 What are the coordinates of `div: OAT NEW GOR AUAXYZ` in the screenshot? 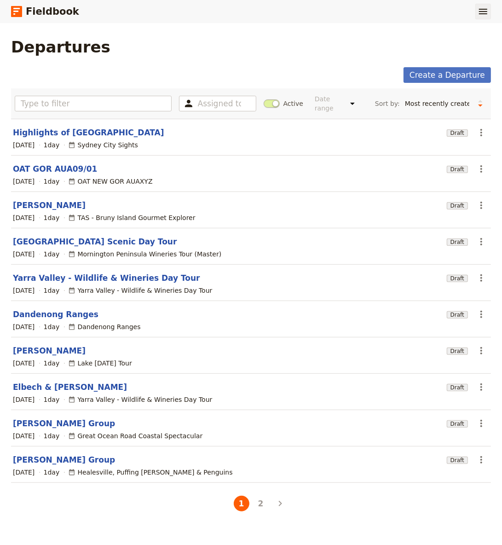 It's located at (110, 181).